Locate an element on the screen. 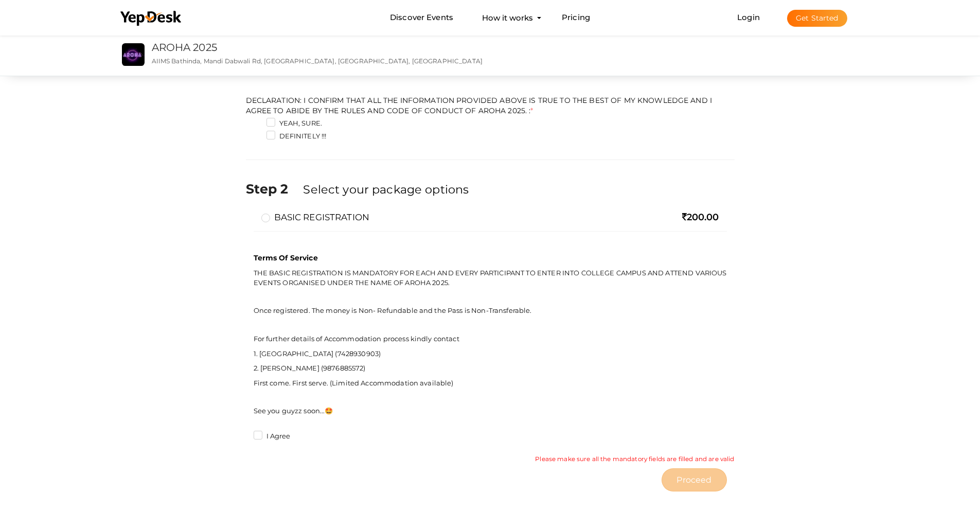 The height and width of the screenshot is (510, 980). p: See you guyzz soon...🤩 is located at coordinates (490, 411).